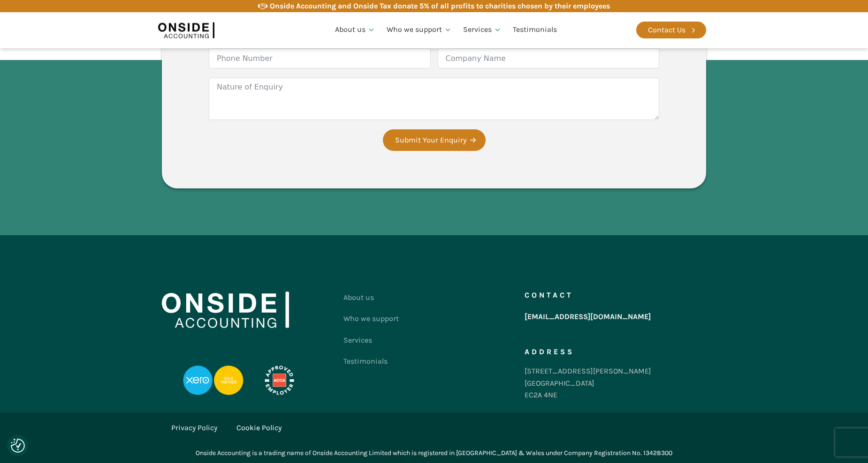 The width and height of the screenshot is (868, 463). Describe the element at coordinates (434, 99) in the screenshot. I see `textarea: Nature of Enquiry` at that location.